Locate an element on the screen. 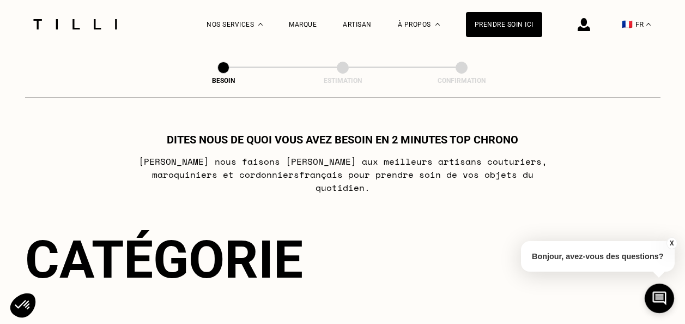 The width and height of the screenshot is (685, 324). img: Menu déroulant is located at coordinates (261, 24).